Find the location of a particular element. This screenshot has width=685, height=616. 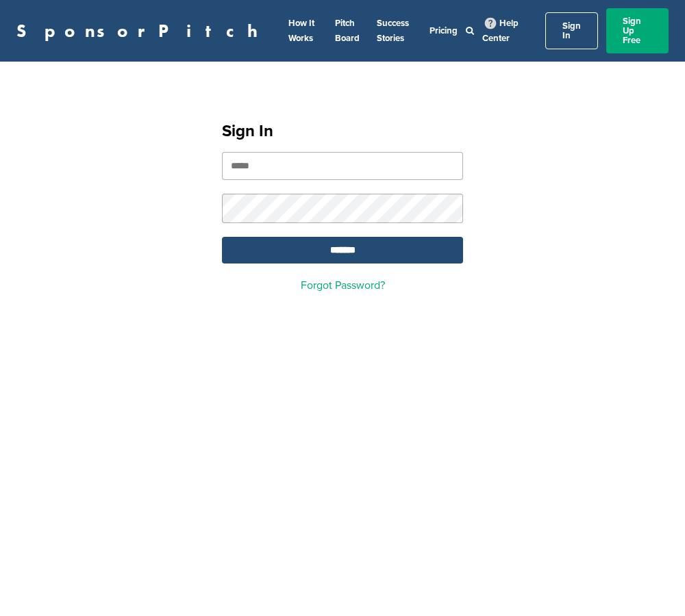

a: Sign In is located at coordinates (572, 31).